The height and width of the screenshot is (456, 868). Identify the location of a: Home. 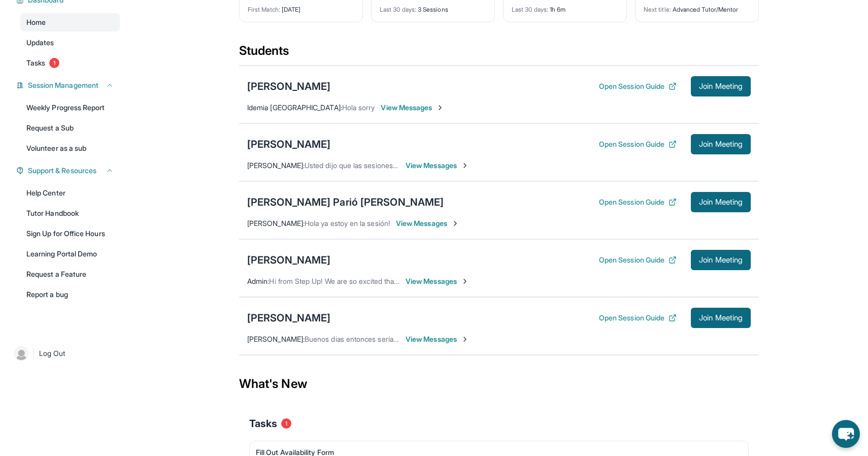
(70, 22).